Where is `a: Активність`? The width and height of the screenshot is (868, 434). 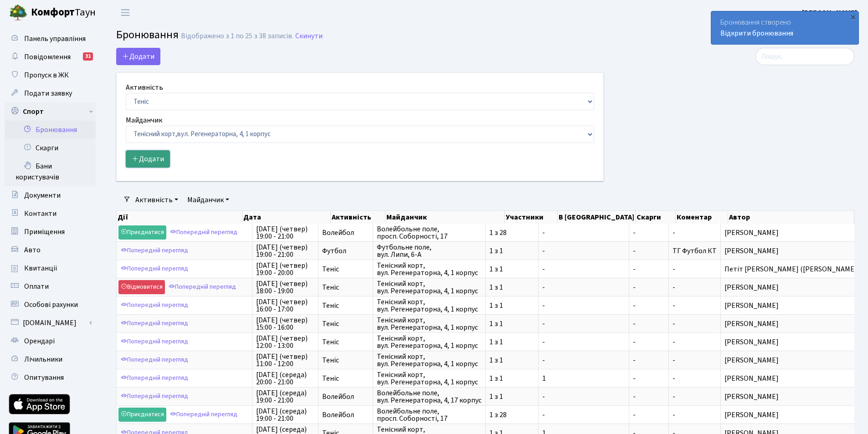 a: Активність is located at coordinates (157, 200).